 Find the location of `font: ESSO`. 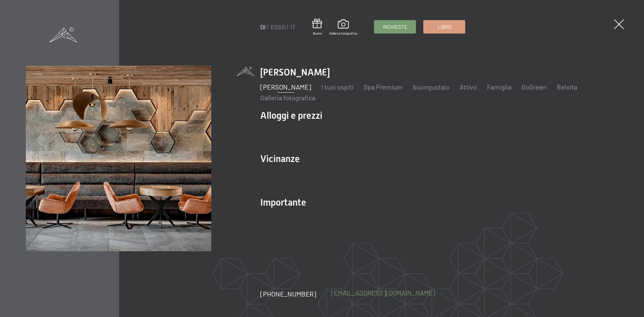

font: ESSO is located at coordinates (278, 27).